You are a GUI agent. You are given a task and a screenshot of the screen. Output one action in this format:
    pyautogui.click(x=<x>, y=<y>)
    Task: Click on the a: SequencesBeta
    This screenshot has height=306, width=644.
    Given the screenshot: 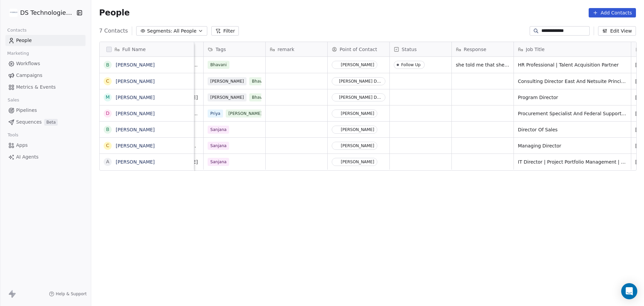 What is the action you would take?
    pyautogui.click(x=45, y=122)
    